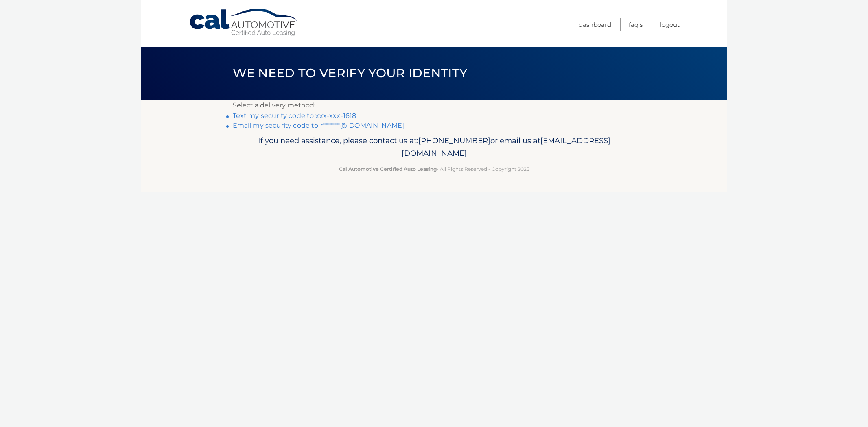 This screenshot has height=427, width=868. I want to click on a: FAQ's, so click(636, 24).